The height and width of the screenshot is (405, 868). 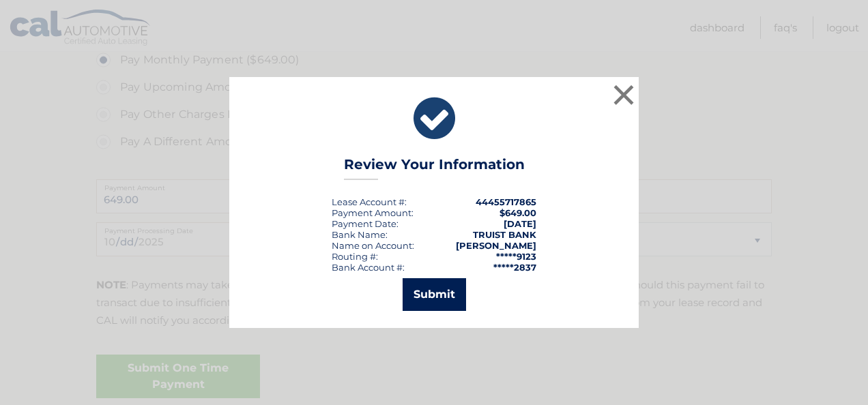 What do you see at coordinates (369, 202) in the screenshot?
I see `div: Lease Account #:` at bounding box center [369, 202].